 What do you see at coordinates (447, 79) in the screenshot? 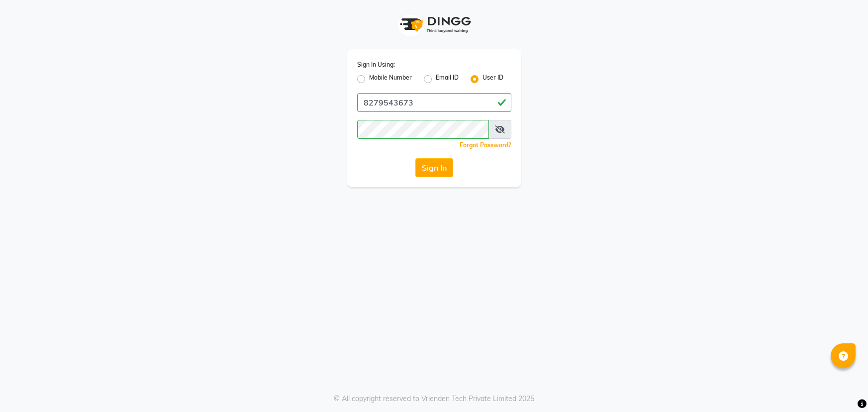
I see `label: Email ID` at bounding box center [447, 79].